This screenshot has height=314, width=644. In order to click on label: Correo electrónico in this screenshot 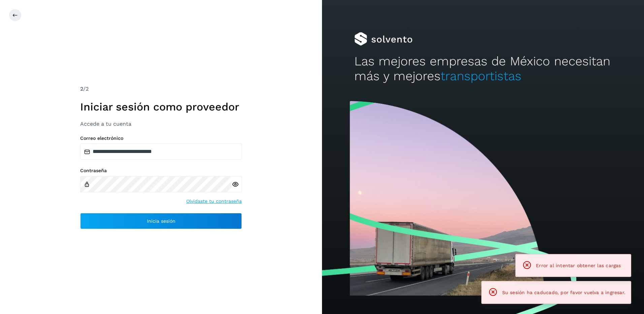, I will do `click(161, 138)`.